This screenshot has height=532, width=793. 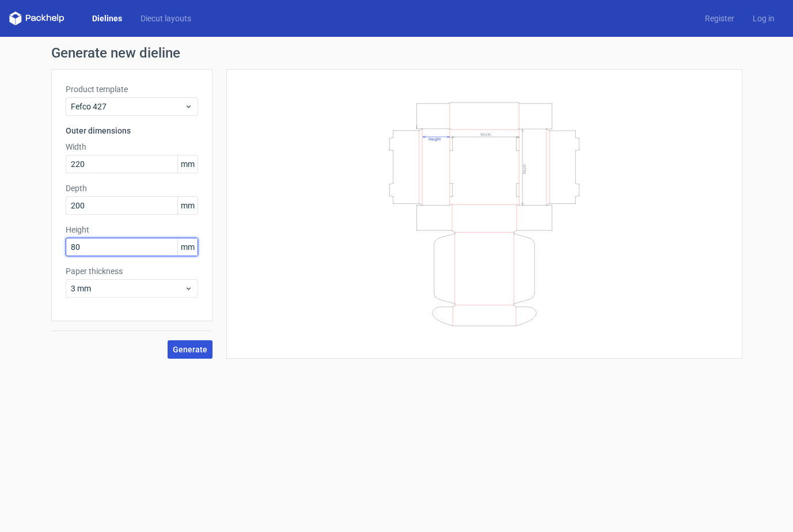 What do you see at coordinates (107, 19) in the screenshot?
I see `a: Dielines` at bounding box center [107, 19].